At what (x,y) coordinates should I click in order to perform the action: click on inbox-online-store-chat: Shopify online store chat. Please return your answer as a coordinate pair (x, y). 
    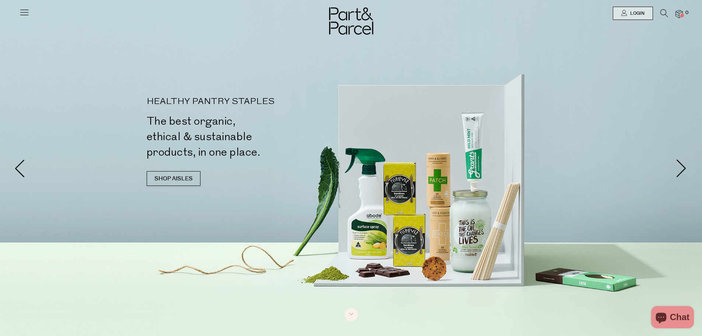
    Looking at the image, I should click on (672, 318).